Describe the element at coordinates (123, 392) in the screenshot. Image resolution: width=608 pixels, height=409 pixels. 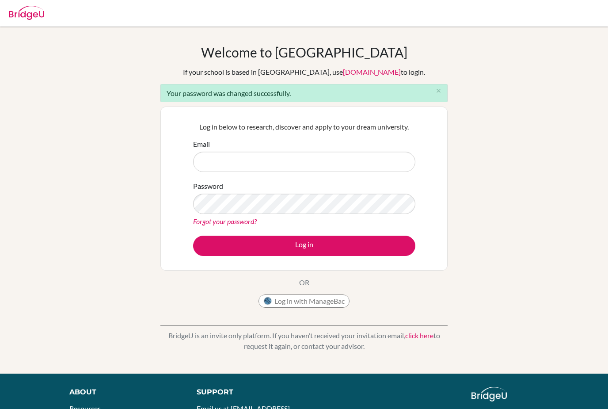
I see `div: About` at that location.